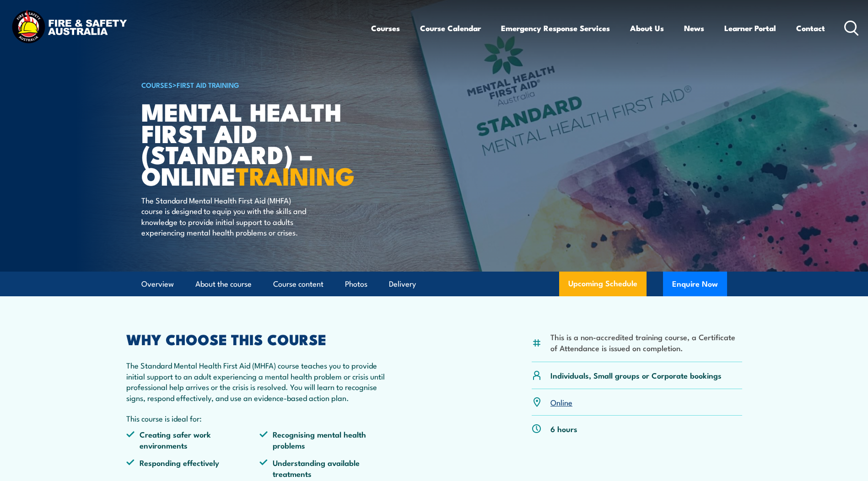 This screenshot has height=481, width=868. I want to click on p: The Standard Mental Health First Aid (MHFA) course is designed to equip you with the skills and k..., so click(225, 217).